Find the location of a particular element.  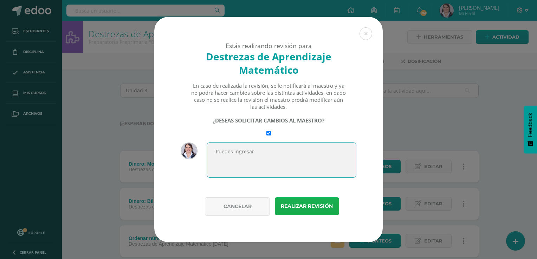

div: Estás realizando revisión para is located at coordinates (269, 46).